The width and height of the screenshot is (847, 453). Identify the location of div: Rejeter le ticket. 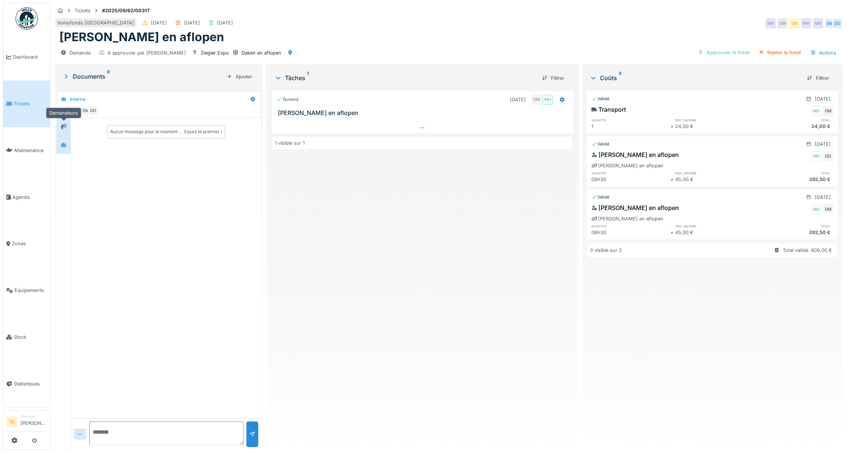
(780, 52).